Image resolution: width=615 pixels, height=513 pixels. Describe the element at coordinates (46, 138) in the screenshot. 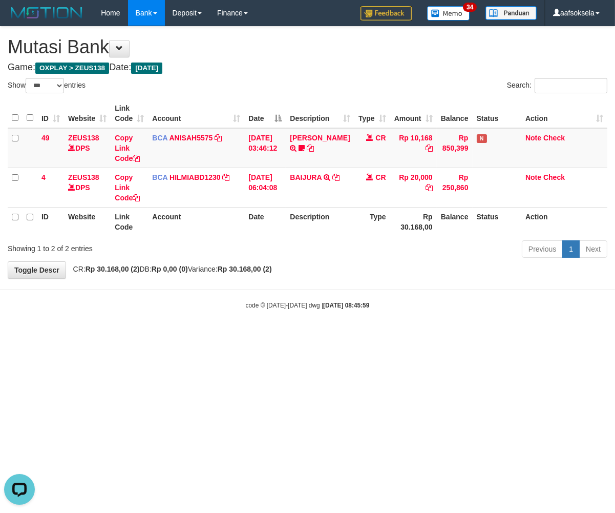

I see `span: 49` at that location.